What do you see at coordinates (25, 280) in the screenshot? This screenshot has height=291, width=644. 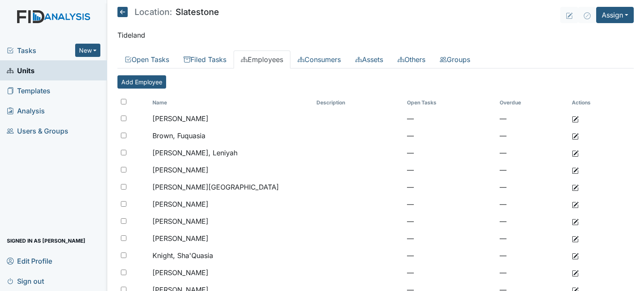 I see `span: Sign out` at bounding box center [25, 280].